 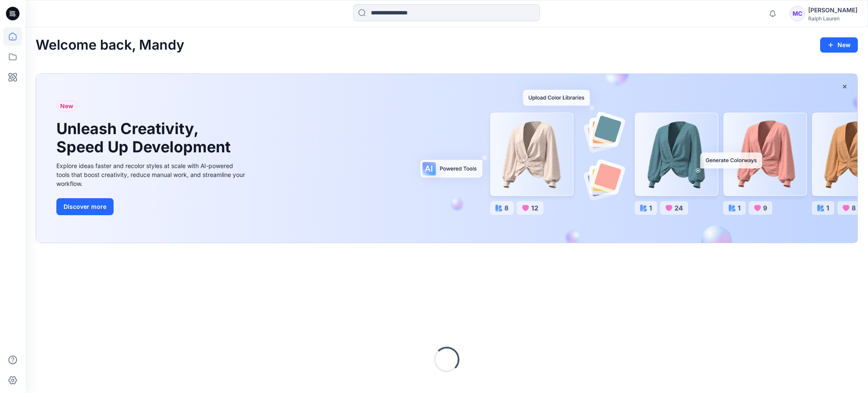 I want to click on div: Ralph Lauren, so click(x=833, y=18).